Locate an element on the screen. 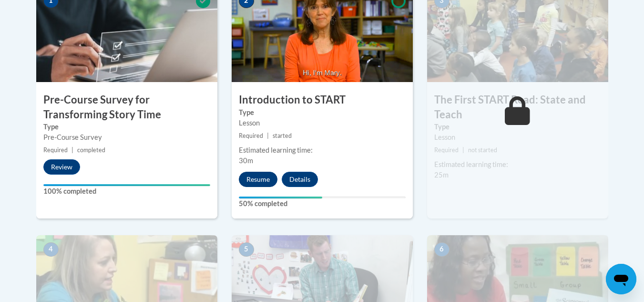 The width and height of the screenshot is (644, 302). h3: The First START Read: State and Teach is located at coordinates (518, 107).